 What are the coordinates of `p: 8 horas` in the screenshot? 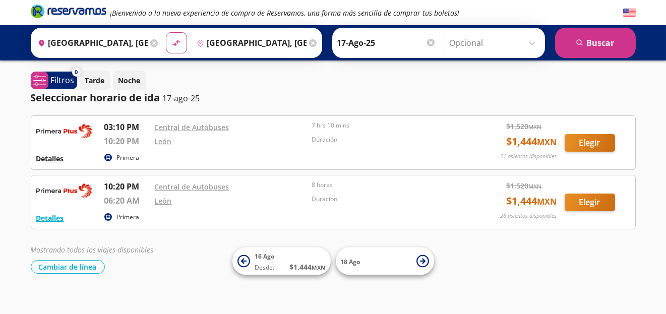 It's located at (388, 185).